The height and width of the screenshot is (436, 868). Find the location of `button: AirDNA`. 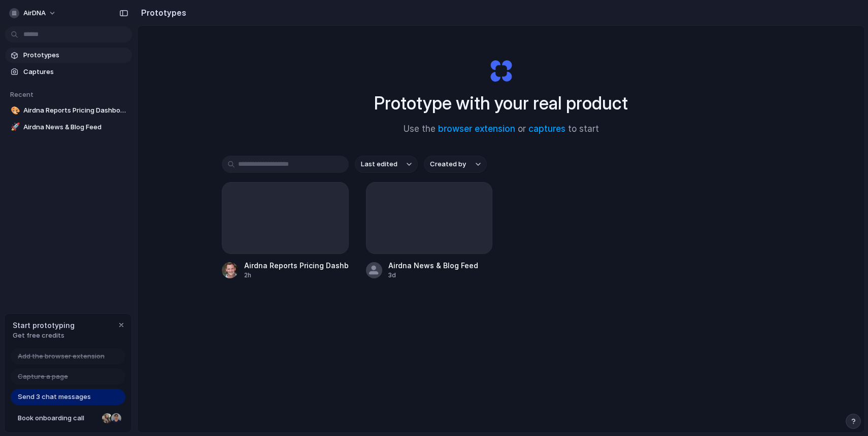

button: AirDNA is located at coordinates (33, 14).